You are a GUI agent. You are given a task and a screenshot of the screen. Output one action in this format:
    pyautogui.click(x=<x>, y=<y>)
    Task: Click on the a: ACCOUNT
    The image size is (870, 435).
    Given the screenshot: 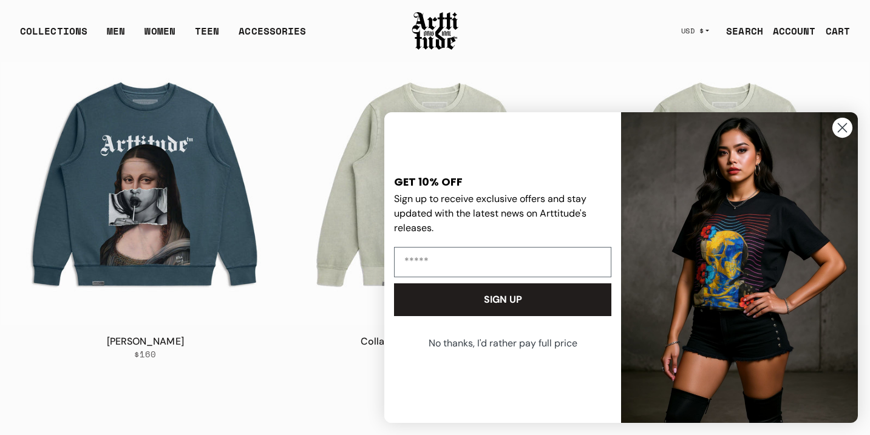 What is the action you would take?
    pyautogui.click(x=789, y=31)
    